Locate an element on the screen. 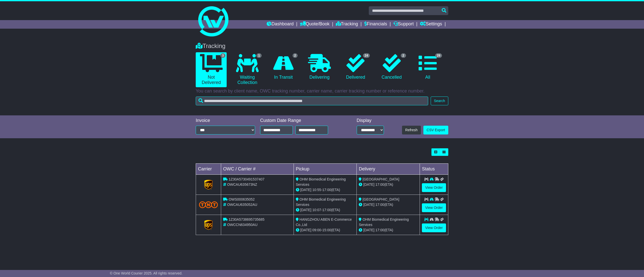 Image resolution: width=644 pixels, height=277 pixels. p: You can search by client name, OWC tracking number, carrier name, carrier tracking number or refe... is located at coordinates (322, 91).